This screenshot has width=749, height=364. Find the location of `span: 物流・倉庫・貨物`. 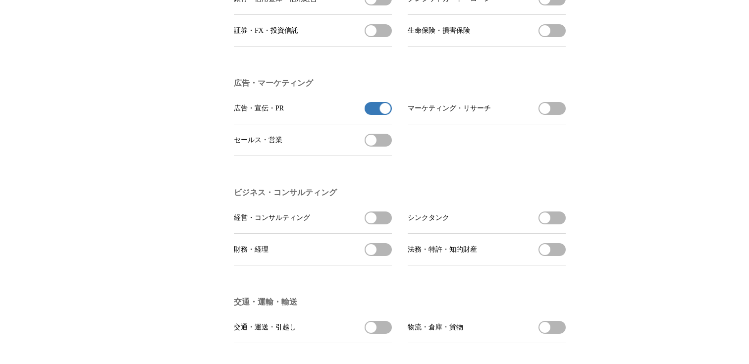

span: 物流・倉庫・貨物 is located at coordinates (436, 328).